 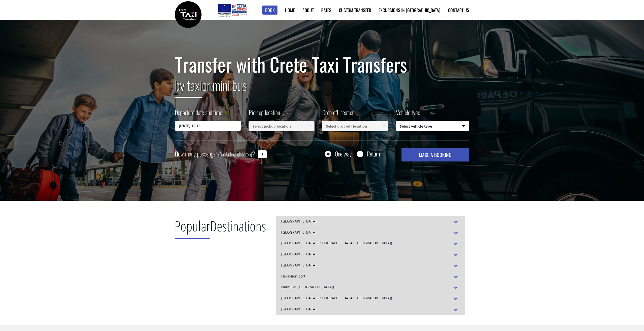 What do you see at coordinates (188, 14) in the screenshot?
I see `a: Crete Taxi Transfers | Safe Taxi Transfer Services from to Heraklion Airport, Chania Airport, Ret...` at bounding box center [188, 14].